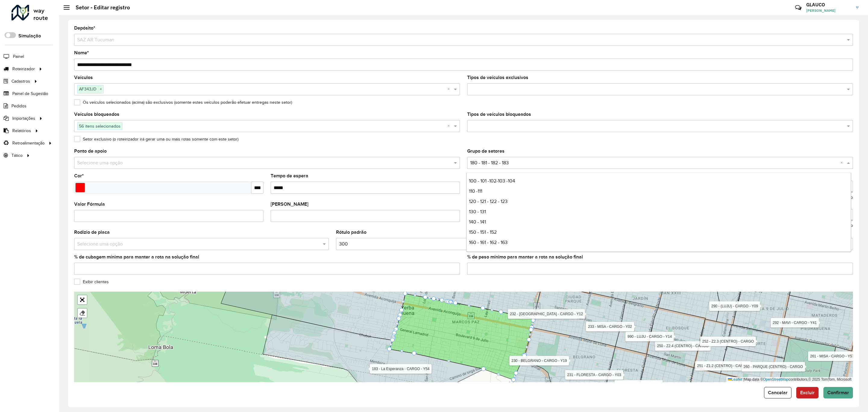 The width and height of the screenshot is (868, 412). I want to click on button: Excluir, so click(808, 393).